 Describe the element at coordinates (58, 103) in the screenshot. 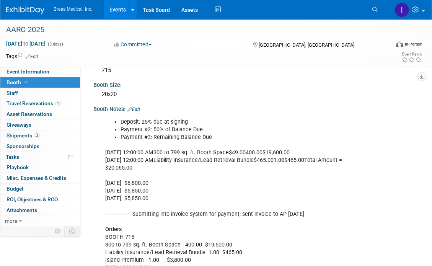

I see `span: 1` at that location.